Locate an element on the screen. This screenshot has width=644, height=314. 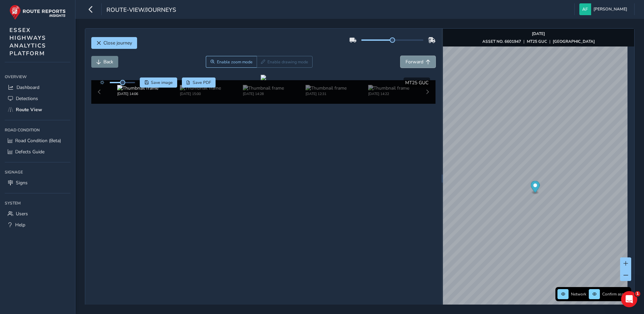
div: Road Condition is located at coordinates (37, 130).